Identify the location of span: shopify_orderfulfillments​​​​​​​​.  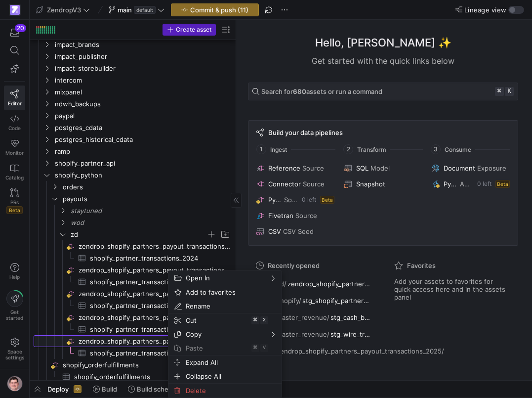
(146, 365).